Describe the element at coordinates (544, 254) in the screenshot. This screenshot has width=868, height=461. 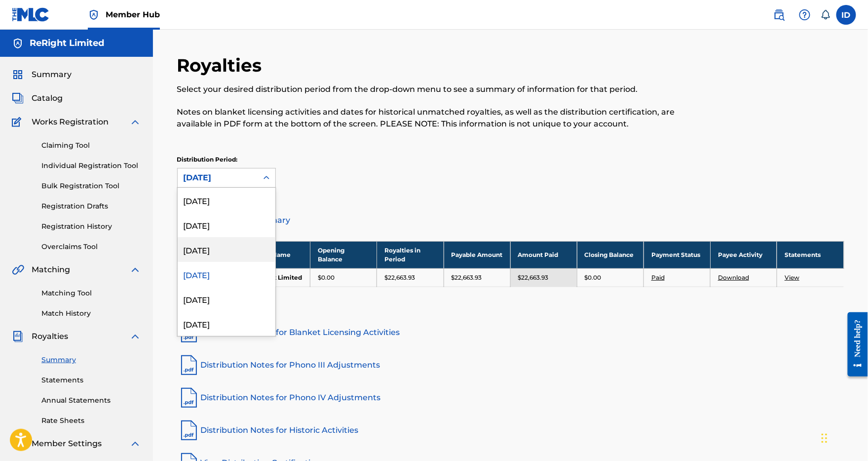
I see `th: Amount Paid` at that location.